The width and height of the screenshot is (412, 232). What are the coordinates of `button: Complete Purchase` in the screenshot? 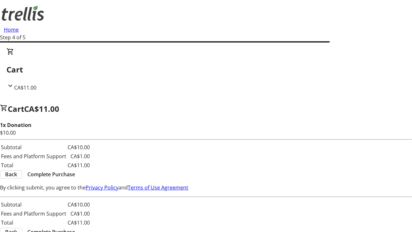 It's located at (51, 174).